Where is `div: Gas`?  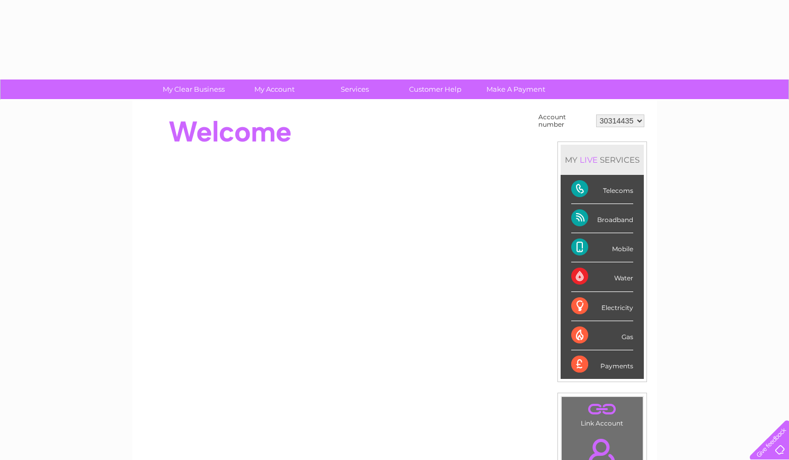 div: Gas is located at coordinates (602, 335).